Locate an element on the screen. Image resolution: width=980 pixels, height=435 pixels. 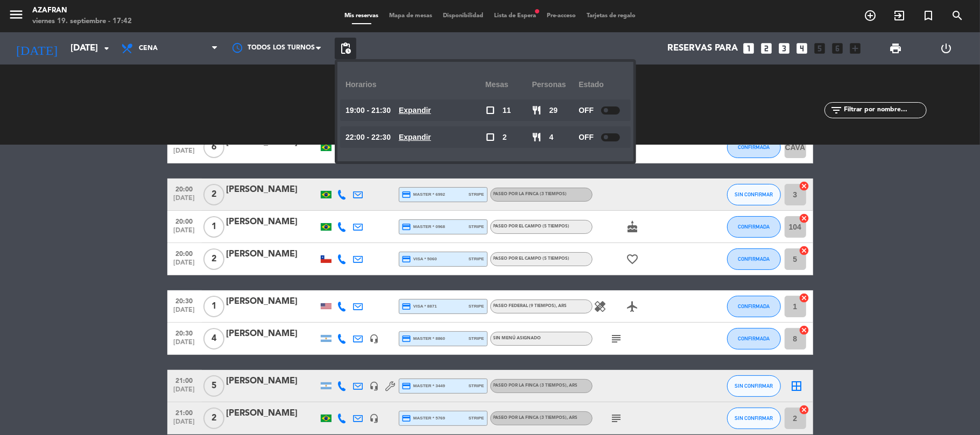
i: arrow_drop_down is located at coordinates (106, 49).